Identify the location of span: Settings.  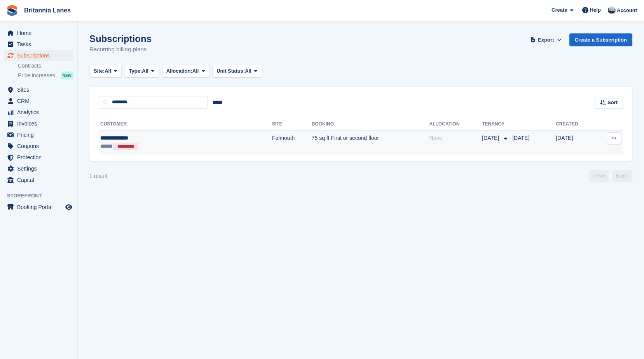
(41, 168).